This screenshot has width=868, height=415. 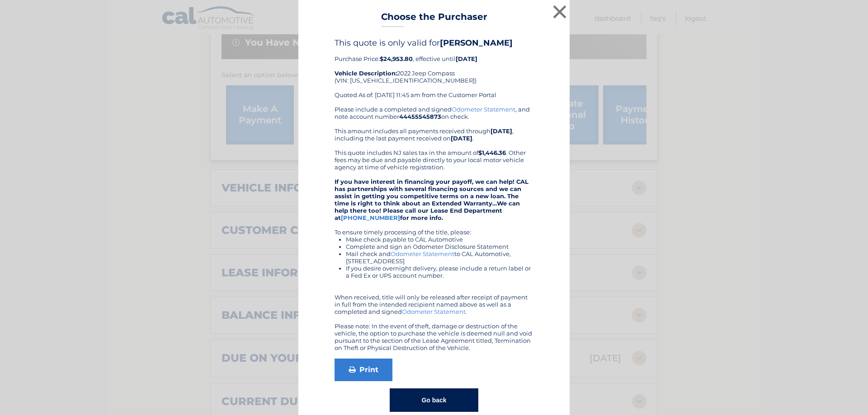 I want to click on div: Please include a completed and signed , and note account number on check. This amount includes al..., so click(x=434, y=229).